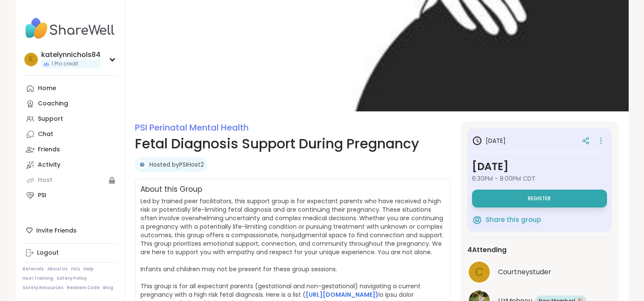 Image resolution: width=644 pixels, height=301 pixels. Describe the element at coordinates (53, 104) in the screenshot. I see `div: Coaching` at that location.